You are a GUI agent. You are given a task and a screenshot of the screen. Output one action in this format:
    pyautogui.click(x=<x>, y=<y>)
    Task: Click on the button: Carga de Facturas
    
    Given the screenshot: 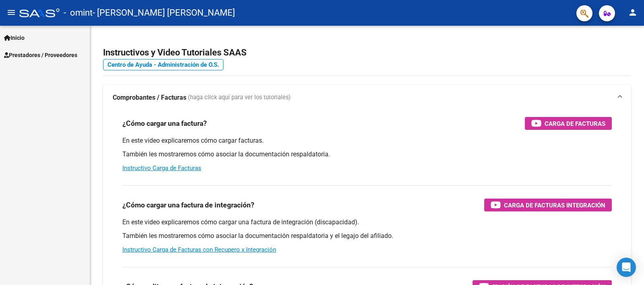 What is the action you would take?
    pyautogui.click(x=568, y=123)
    